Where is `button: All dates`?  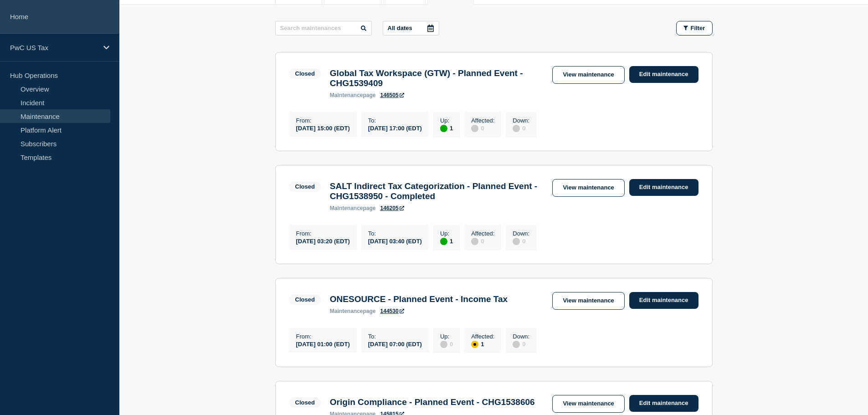
button: All dates is located at coordinates (411, 28).